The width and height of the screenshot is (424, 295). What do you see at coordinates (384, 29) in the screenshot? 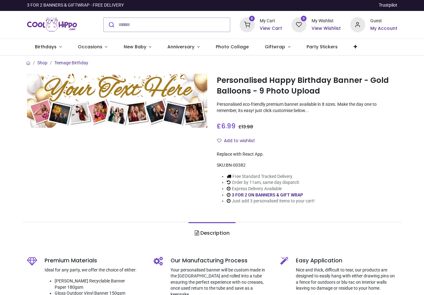
I see `h6: My Account` at bounding box center [384, 29].